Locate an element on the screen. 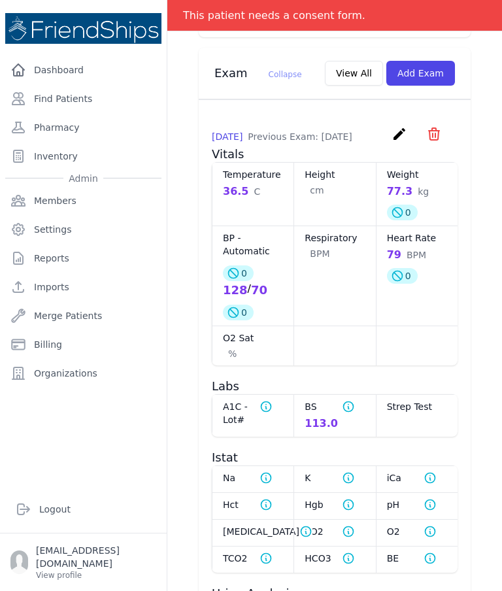 Image resolution: width=502 pixels, height=591 pixels. div: 113.0 is located at coordinates (335, 424).